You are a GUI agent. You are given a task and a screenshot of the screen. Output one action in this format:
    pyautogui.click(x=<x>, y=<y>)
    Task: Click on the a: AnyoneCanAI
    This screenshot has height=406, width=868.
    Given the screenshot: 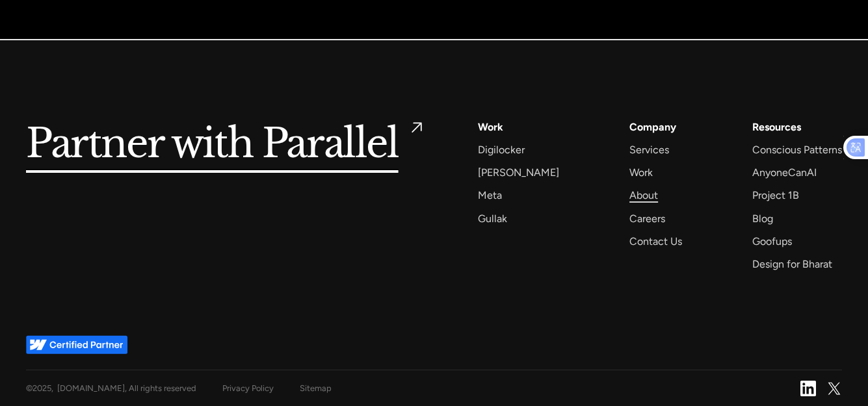 What is the action you would take?
    pyautogui.click(x=784, y=172)
    